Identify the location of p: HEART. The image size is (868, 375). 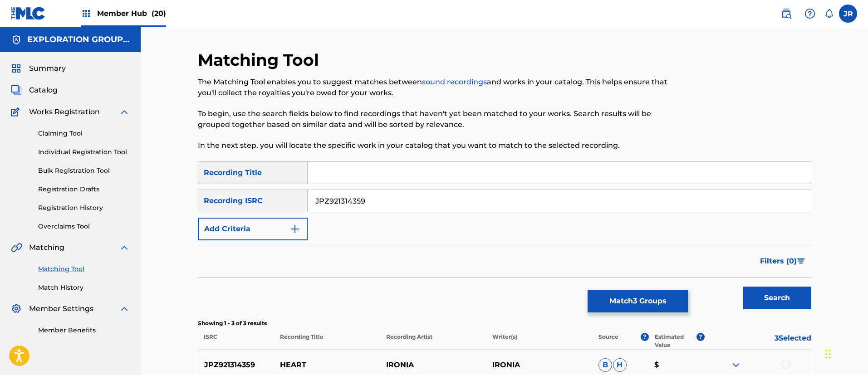
(327, 365).